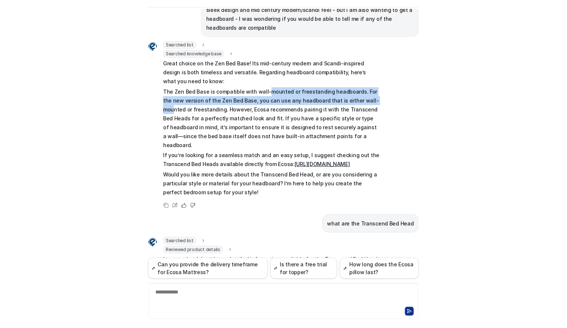 The width and height of the screenshot is (567, 328). What do you see at coordinates (304, 268) in the screenshot?
I see `button: Is there a free trial for topper?` at bounding box center [304, 268].